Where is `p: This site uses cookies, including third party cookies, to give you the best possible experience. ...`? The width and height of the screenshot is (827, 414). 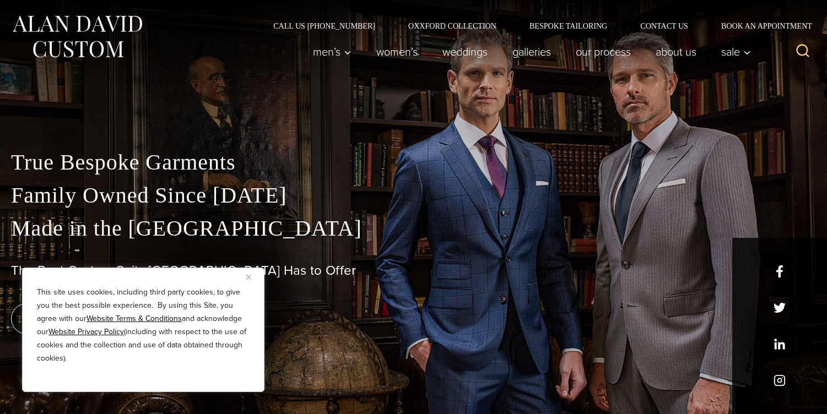 p: This site uses cookies, including third party cookies, to give you the best possible experience. ... is located at coordinates (143, 326).